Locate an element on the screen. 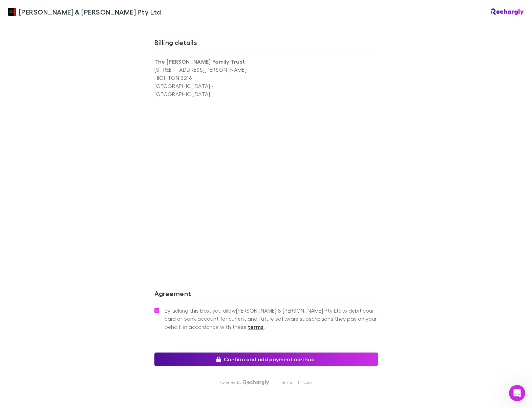  p: HIGHTON 3216 is located at coordinates (210, 78).